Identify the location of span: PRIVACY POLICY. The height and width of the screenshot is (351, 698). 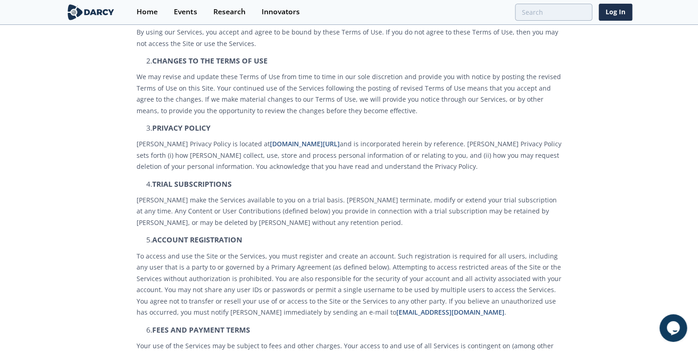
(181, 128).